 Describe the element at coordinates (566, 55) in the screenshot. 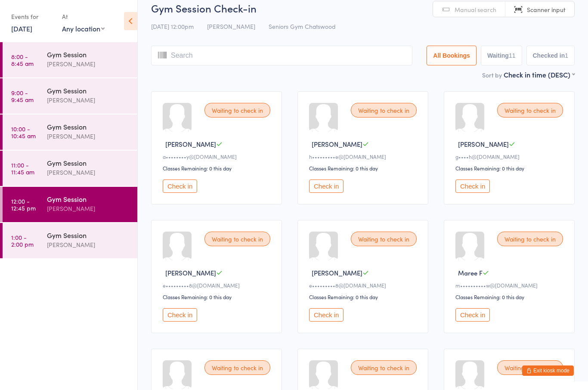

I see `div: 1` at that location.